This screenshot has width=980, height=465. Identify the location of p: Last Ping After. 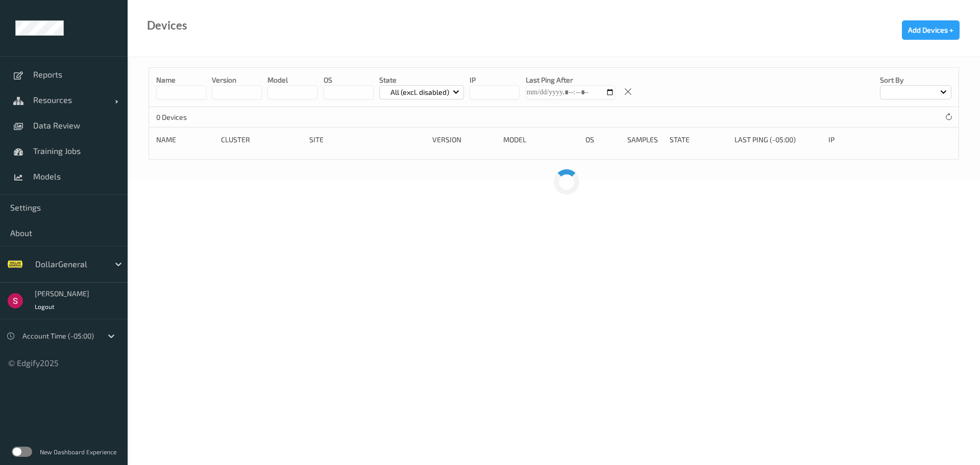
(570, 80).